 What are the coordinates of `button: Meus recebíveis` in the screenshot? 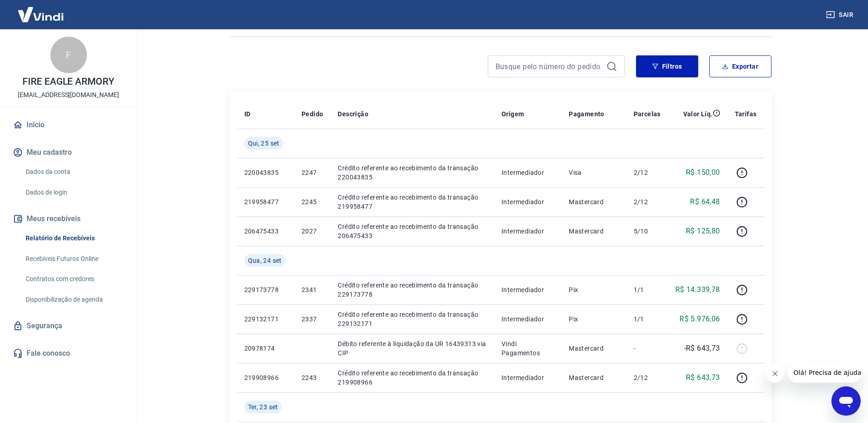 It's located at (68, 219).